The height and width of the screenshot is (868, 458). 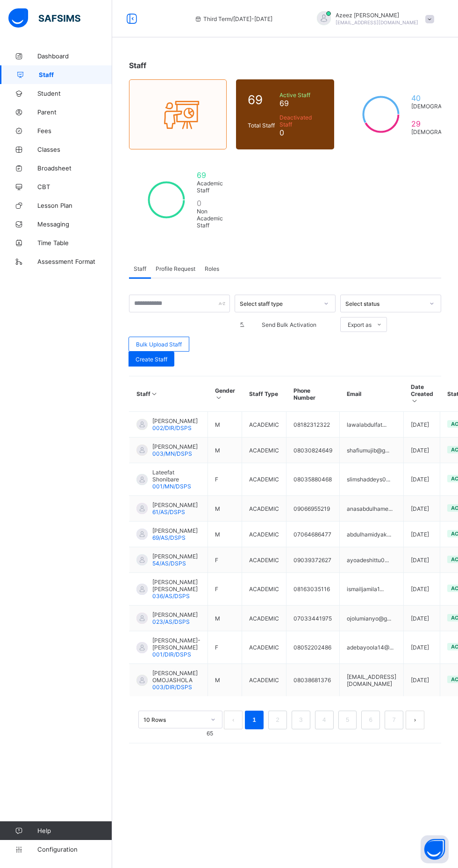 I want to click on span: 002/DIR/DSPS, so click(x=172, y=428).